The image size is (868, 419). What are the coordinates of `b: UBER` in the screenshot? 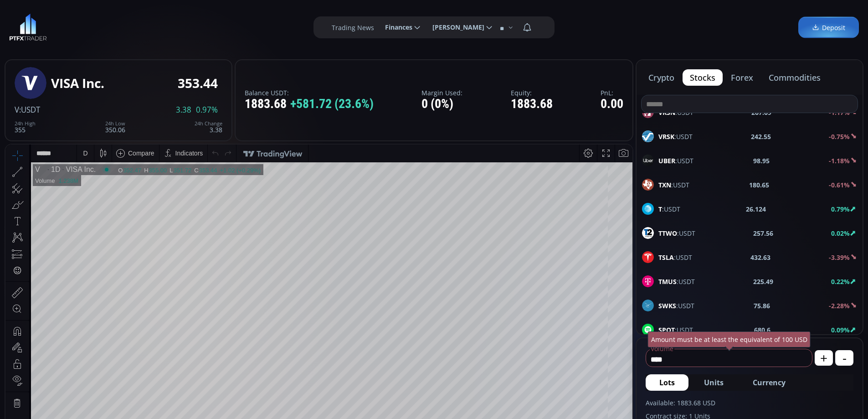 It's located at (667, 160).